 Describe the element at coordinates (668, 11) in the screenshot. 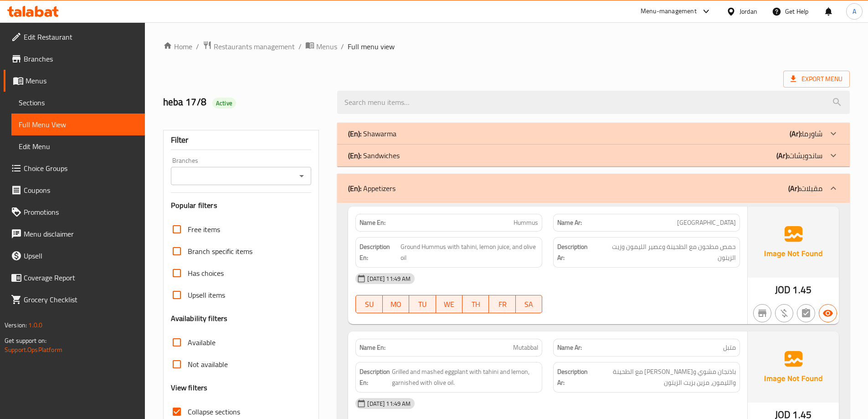

I see `div: Menu-management` at that location.